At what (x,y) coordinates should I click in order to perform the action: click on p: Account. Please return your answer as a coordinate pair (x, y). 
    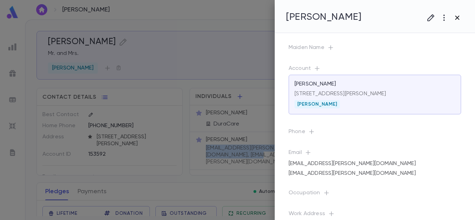
    Looking at the image, I should click on (375, 70).